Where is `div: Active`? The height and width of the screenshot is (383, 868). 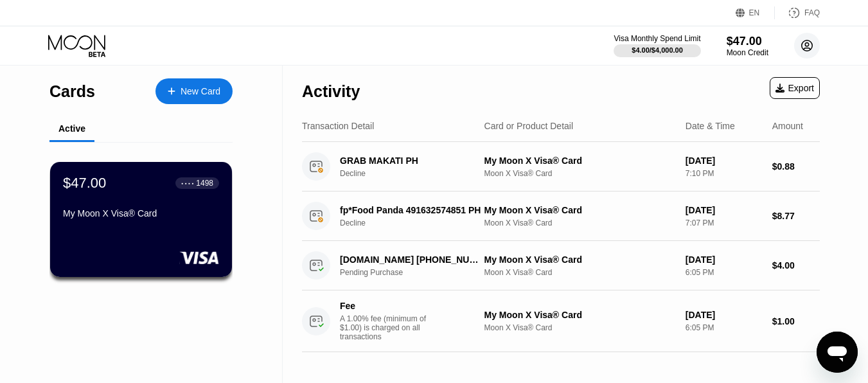
div: Active is located at coordinates (72, 129).